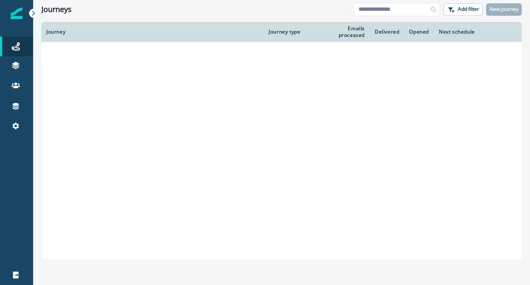  What do you see at coordinates (17, 13) in the screenshot?
I see `img: Inflection` at bounding box center [17, 13].